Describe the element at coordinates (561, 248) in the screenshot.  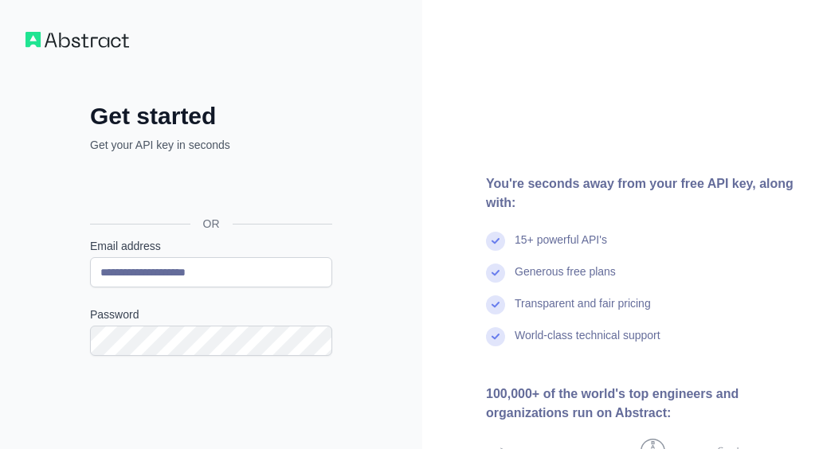
I see `div: 15+ powerful API's` at that location.